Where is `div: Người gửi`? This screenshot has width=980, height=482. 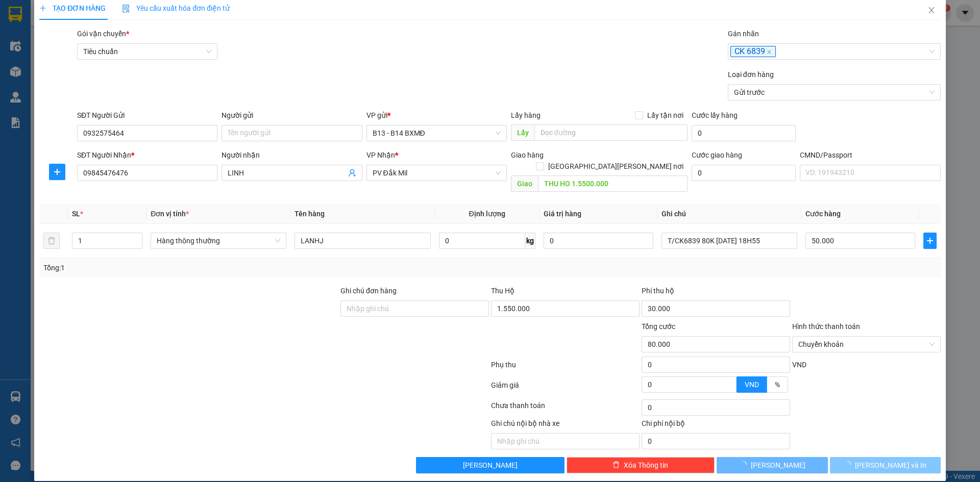
div: Người gửi is located at coordinates (291, 115).